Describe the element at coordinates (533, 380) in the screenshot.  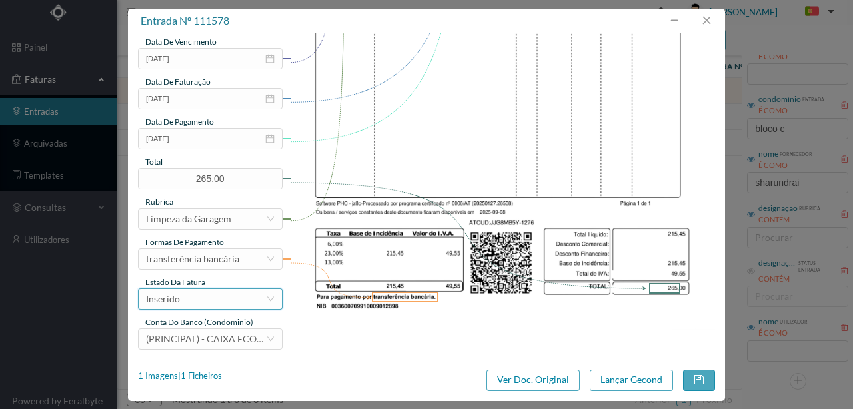
I see `button: Ver Doc. Original` at that location.